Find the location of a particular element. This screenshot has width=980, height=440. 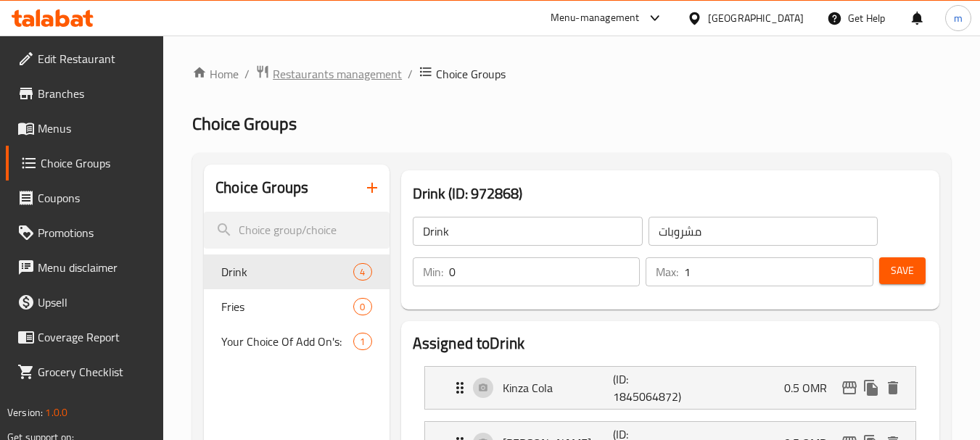

a: Menus is located at coordinates (85, 128).